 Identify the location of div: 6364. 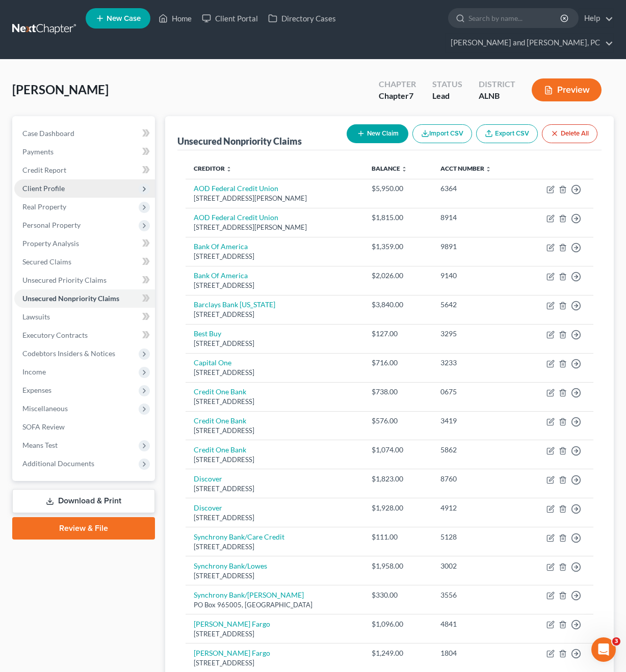
(477, 188).